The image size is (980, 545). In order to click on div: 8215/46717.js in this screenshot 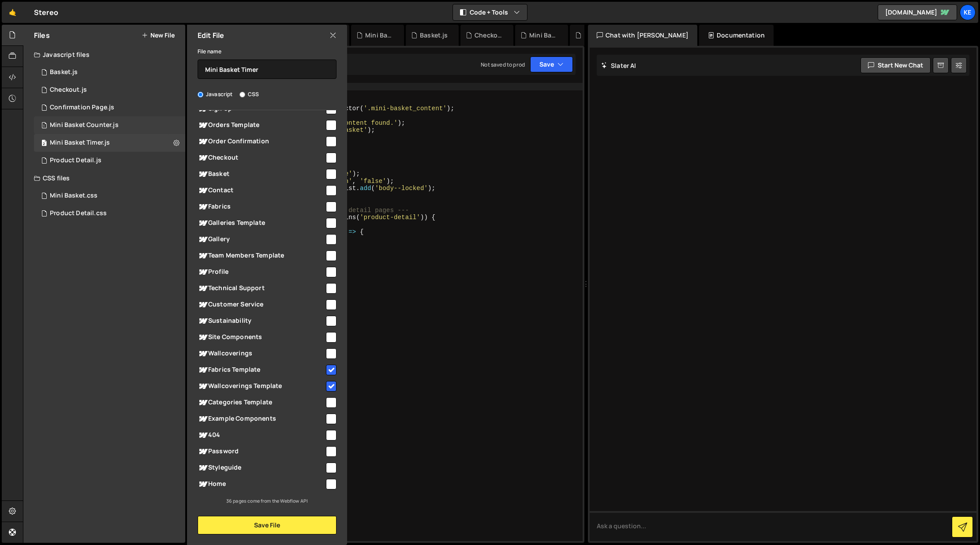, I will do `click(109, 143)`.